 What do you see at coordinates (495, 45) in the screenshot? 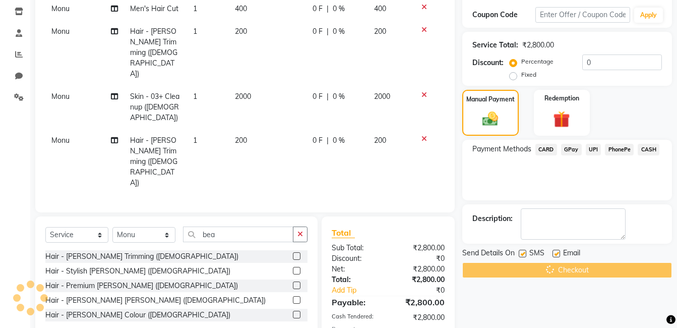
I see `div: Service Total:` at bounding box center [495, 45].